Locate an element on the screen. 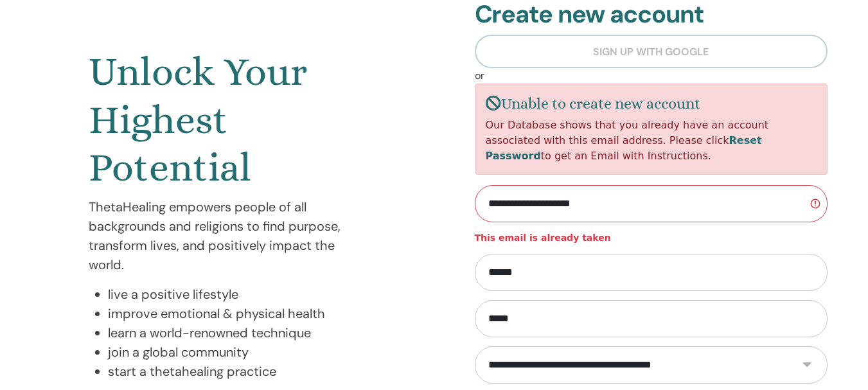 This screenshot has width=868, height=390. h1: Unlock Your Highest Potential is located at coordinates (217, 120).